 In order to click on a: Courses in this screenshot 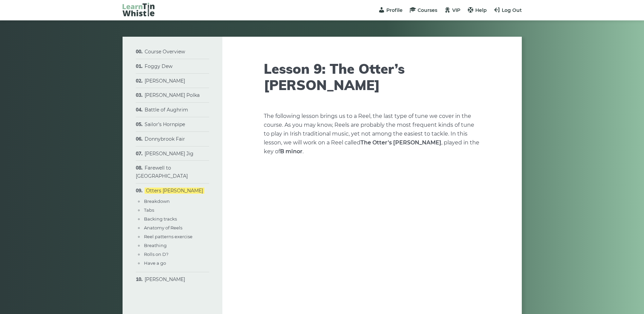, I will do `click(424, 10)`.